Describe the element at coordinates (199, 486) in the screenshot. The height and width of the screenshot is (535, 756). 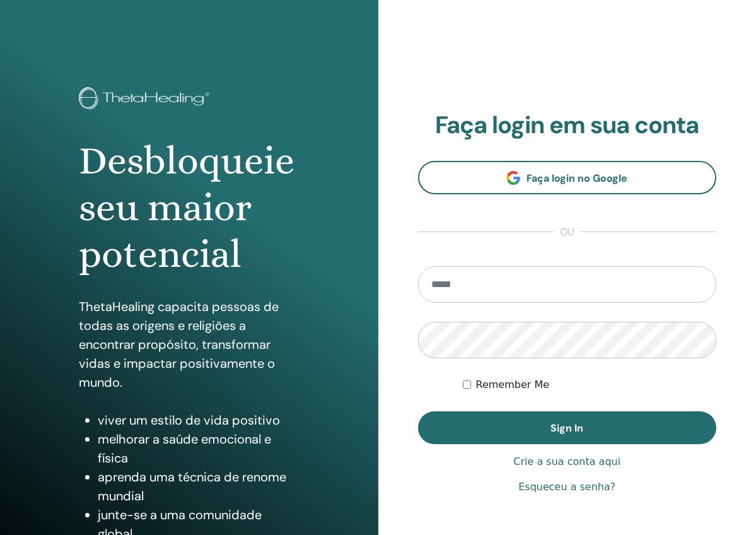
I see `li: aprenda uma técnica de renome mundial` at that location.